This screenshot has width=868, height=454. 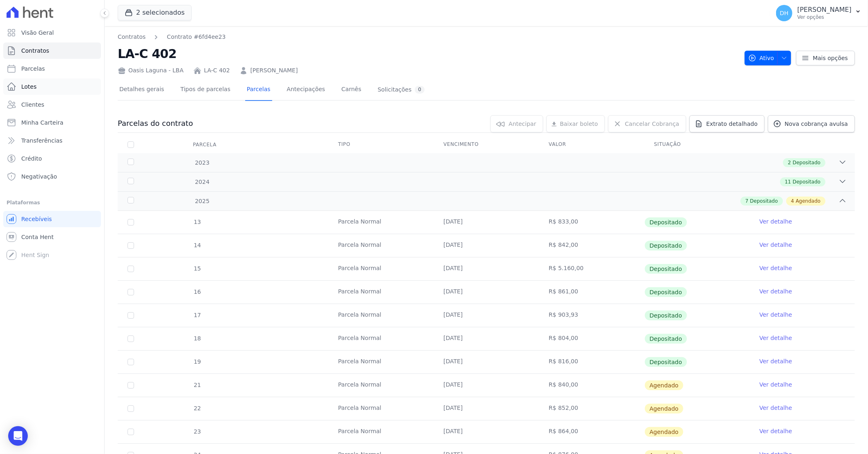 I want to click on a: Crédito, so click(x=52, y=158).